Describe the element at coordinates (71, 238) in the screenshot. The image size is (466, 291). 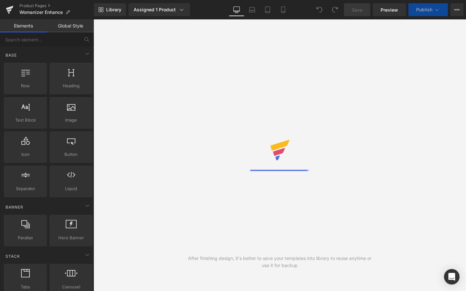
I see `span: Hero Banner` at that location.